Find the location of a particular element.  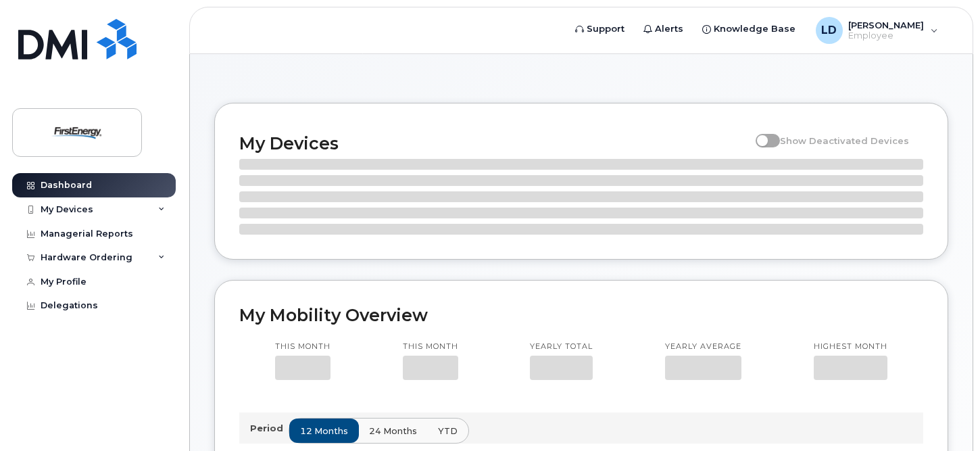

span: 24 months is located at coordinates (393, 430).